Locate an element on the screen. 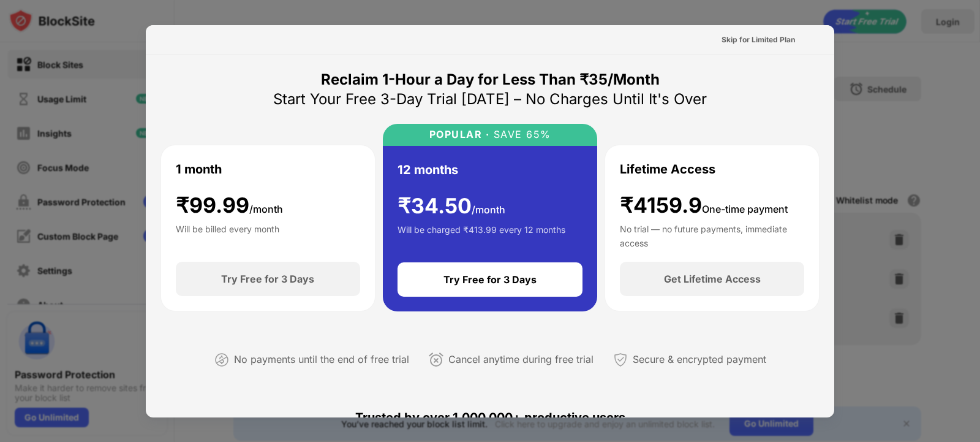 The image size is (980, 442). img: cancel-anytime is located at coordinates (436, 360).